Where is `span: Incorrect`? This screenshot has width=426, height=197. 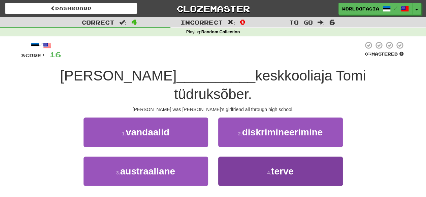 span: Incorrect is located at coordinates (202, 22).